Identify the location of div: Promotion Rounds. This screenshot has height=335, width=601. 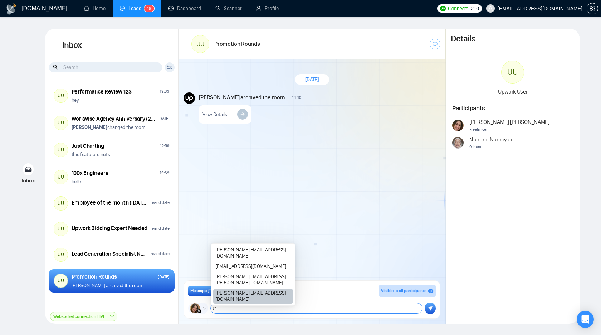
(94, 277).